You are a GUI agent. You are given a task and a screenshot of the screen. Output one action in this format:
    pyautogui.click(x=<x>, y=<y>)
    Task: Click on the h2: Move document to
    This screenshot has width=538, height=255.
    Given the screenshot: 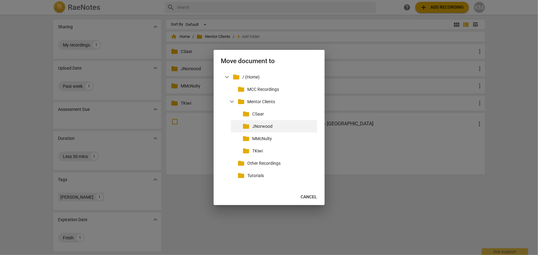 What is the action you would take?
    pyautogui.click(x=269, y=61)
    